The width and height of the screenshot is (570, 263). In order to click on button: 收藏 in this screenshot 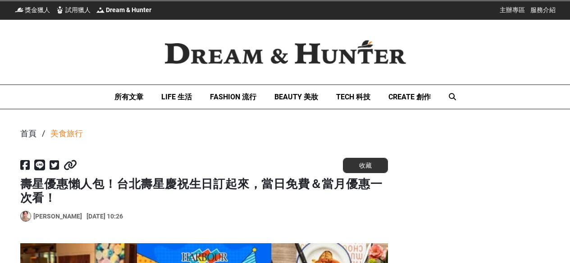, I will do `click(365, 166)`.